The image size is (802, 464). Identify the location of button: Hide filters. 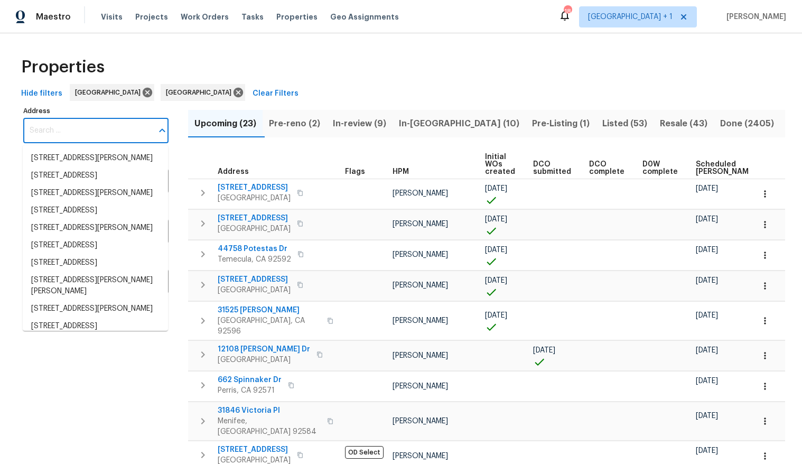
(42, 94).